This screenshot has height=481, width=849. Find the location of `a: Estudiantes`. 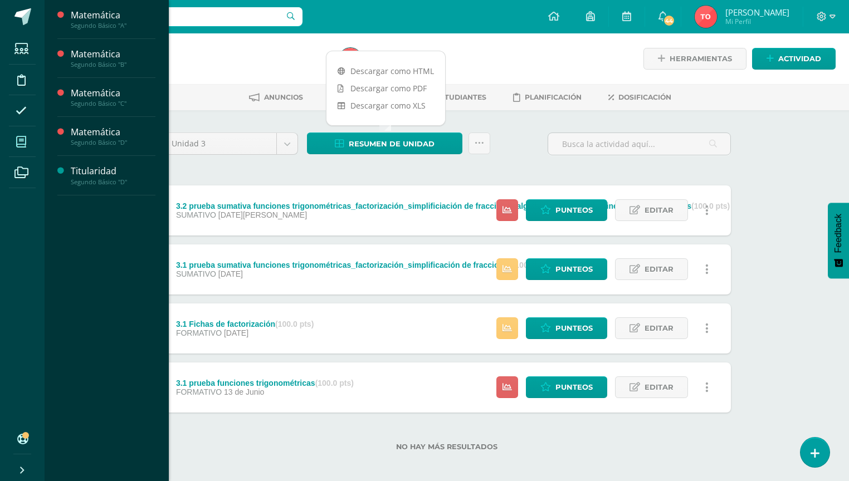

a: Estudiantes is located at coordinates (453, 97).